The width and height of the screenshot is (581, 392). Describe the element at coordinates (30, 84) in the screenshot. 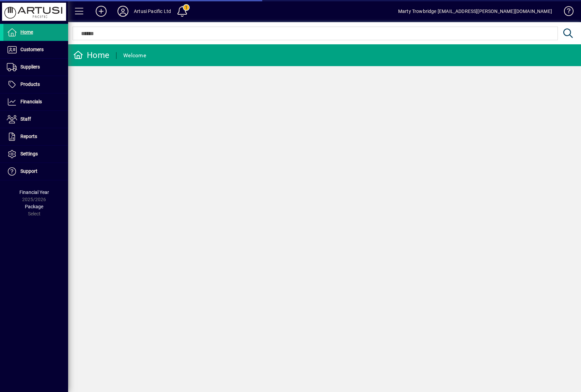

I see `span: Products` at that location.